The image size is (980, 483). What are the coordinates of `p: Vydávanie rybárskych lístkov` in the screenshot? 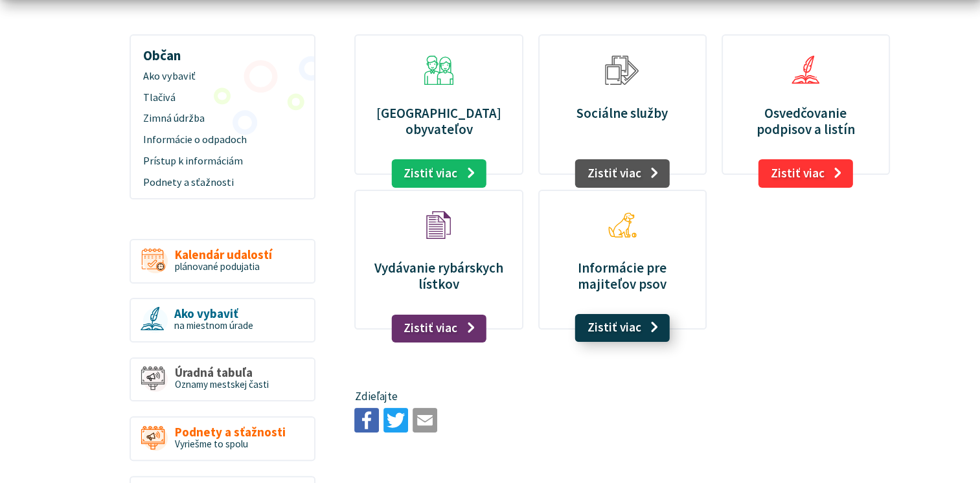 It's located at (439, 276).